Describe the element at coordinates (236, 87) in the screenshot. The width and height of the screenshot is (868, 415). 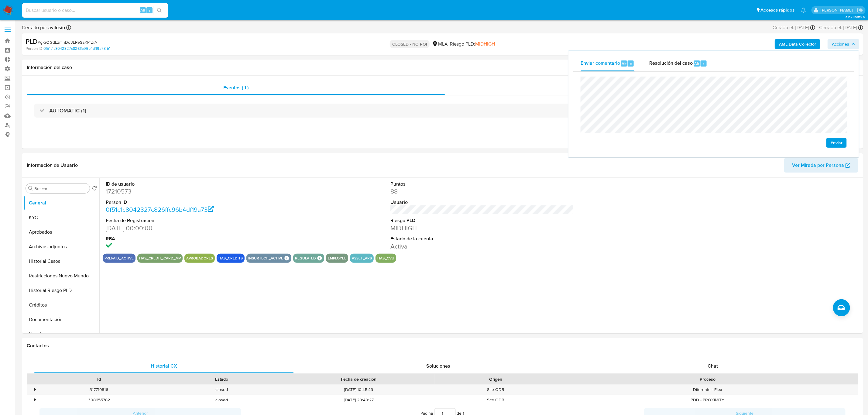
I see `span: Eventos ( 1 )` at that location.